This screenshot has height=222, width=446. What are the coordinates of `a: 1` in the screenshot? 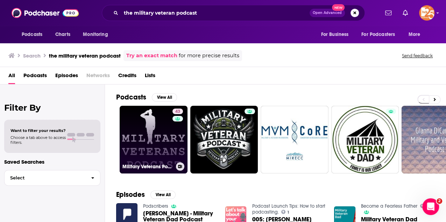 It's located at (285, 212).